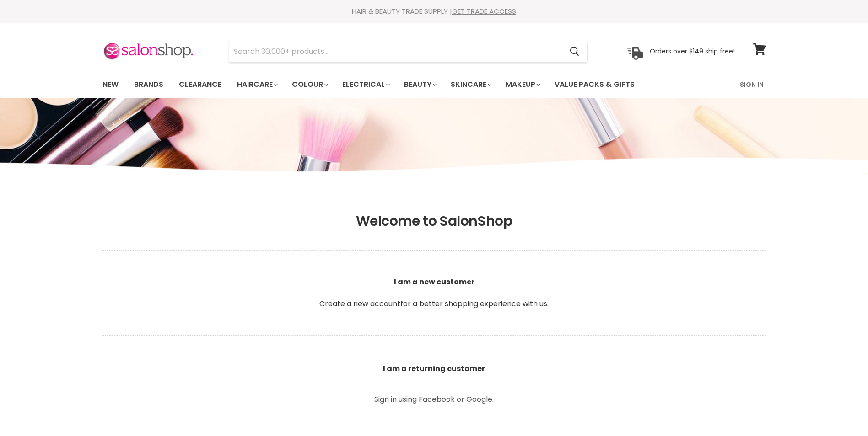 This screenshot has width=868, height=436. What do you see at coordinates (200, 84) in the screenshot?
I see `a: Clearance` at bounding box center [200, 84].